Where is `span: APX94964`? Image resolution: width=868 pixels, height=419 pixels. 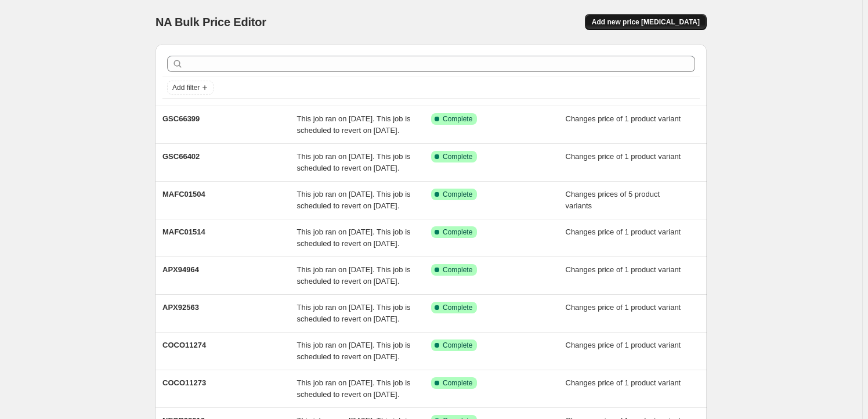 span: APX94964 is located at coordinates (181, 270).